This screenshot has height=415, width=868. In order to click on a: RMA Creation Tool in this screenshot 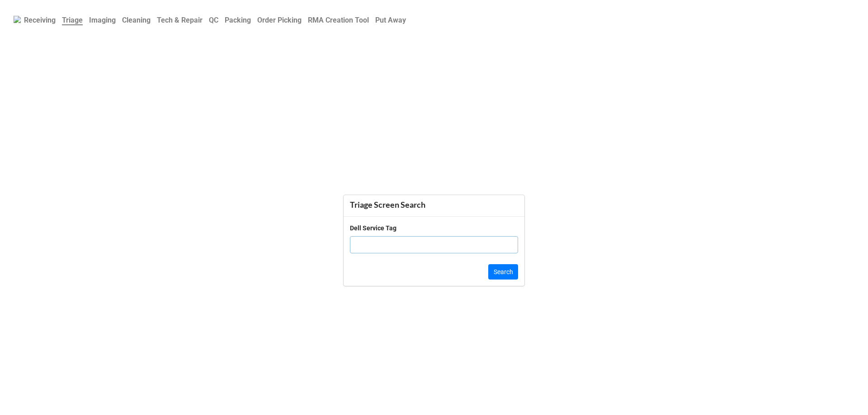, I will do `click(338, 20)`.